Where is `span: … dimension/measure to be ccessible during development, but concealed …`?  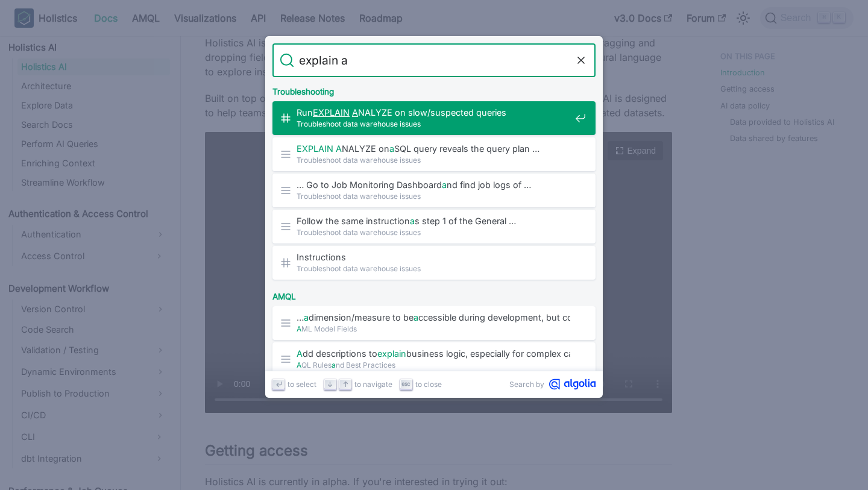
span: … dimension/measure to be ccessible during development, but concealed … is located at coordinates (434, 317).